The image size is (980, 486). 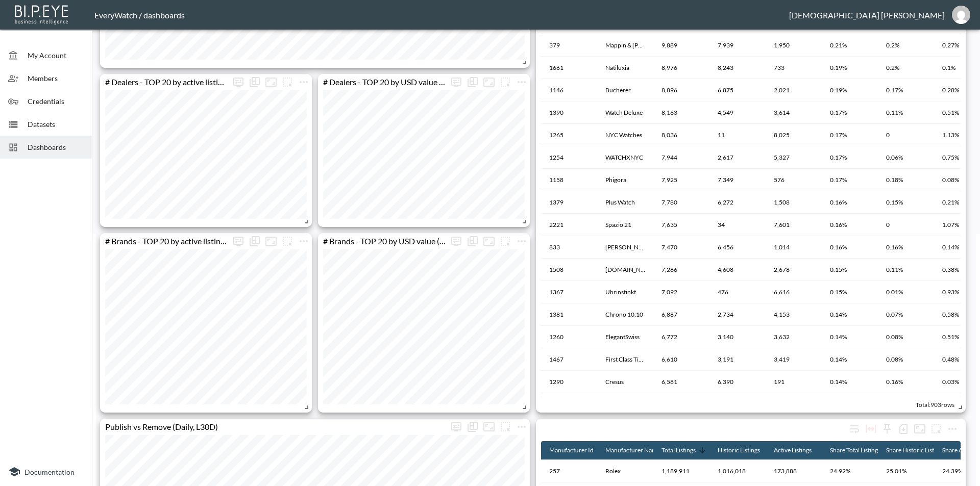 What do you see at coordinates (639, 450) in the screenshot?
I see `span: Manufacturer Name` at bounding box center [639, 450].